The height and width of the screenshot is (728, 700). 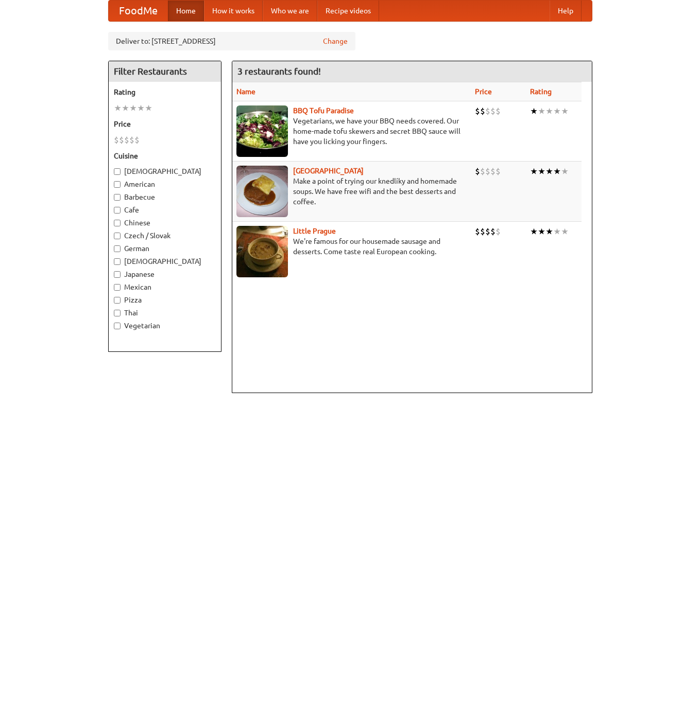 What do you see at coordinates (165, 326) in the screenshot?
I see `label: Vegetarian` at bounding box center [165, 326].